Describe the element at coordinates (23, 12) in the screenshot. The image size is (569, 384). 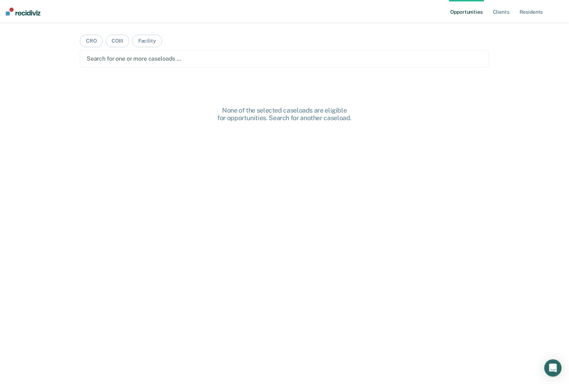
I see `img: Recidiviz` at that location.